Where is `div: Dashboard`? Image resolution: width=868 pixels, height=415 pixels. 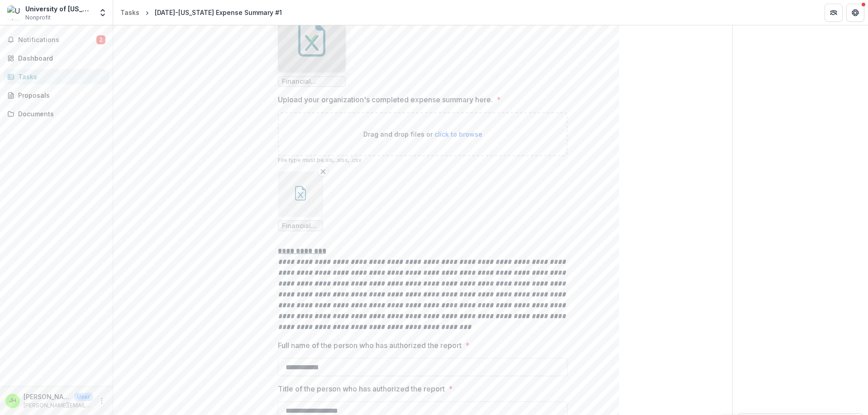 div: Dashboard is located at coordinates (59, 58).